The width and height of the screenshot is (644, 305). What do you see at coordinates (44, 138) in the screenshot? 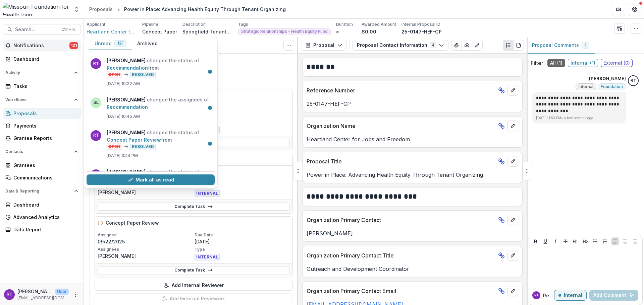
I see `div: Grantee Reports` at bounding box center [44, 138].